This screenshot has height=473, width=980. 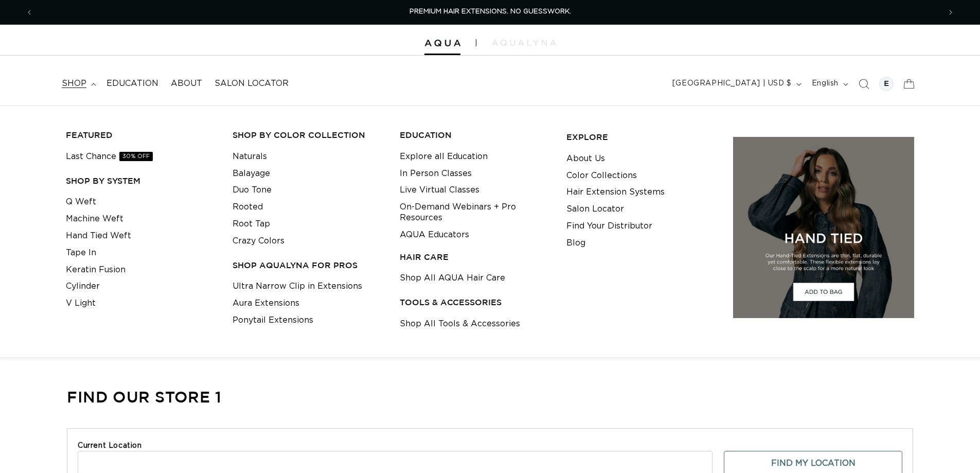 I want to click on h3: EXPLORE, so click(x=642, y=137).